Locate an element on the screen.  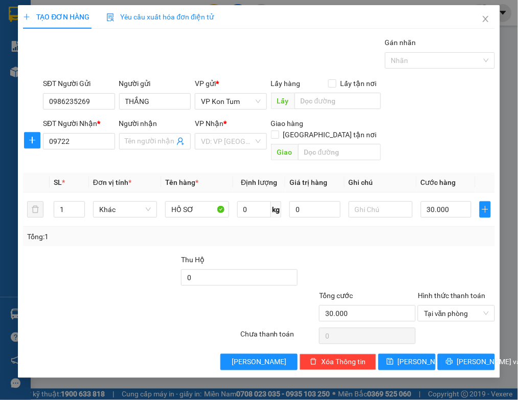
span: down is located at coordinates (79, 213).